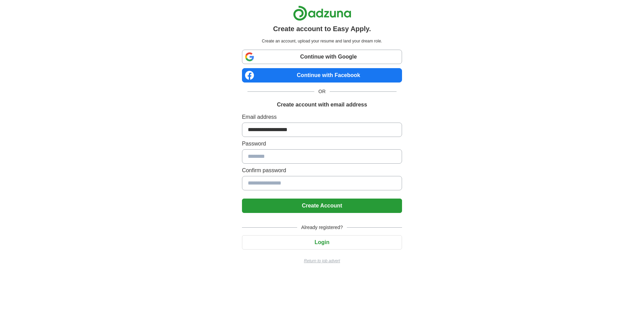  I want to click on button: Create Account, so click(322, 206).